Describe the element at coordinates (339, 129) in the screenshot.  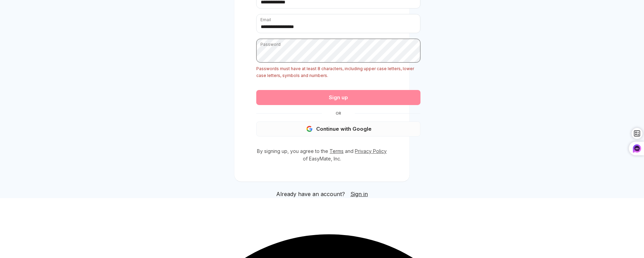
I see `button: Continue with Google` at that location.